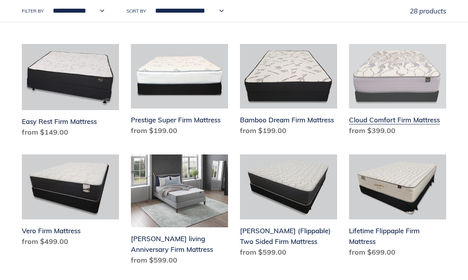 Image resolution: width=468 pixels, height=280 pixels. Describe the element at coordinates (397, 207) in the screenshot. I see `a: Lifetime Flippaple Firm Mattress` at that location.